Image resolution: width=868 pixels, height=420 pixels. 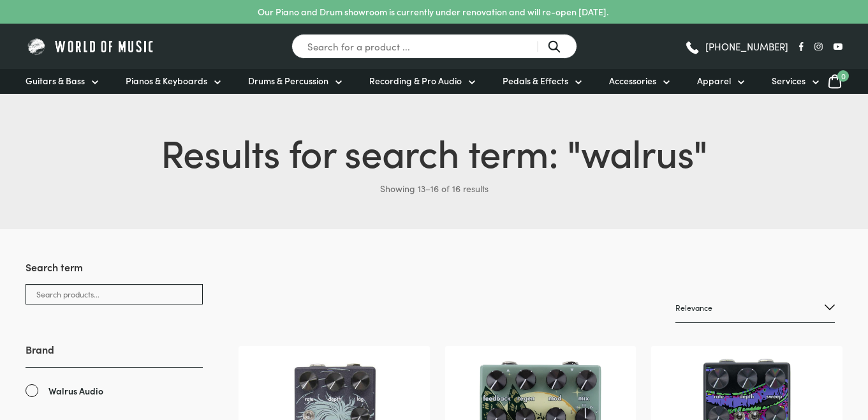 What do you see at coordinates (535, 81) in the screenshot?
I see `span: Pedals & Effects` at bounding box center [535, 81].